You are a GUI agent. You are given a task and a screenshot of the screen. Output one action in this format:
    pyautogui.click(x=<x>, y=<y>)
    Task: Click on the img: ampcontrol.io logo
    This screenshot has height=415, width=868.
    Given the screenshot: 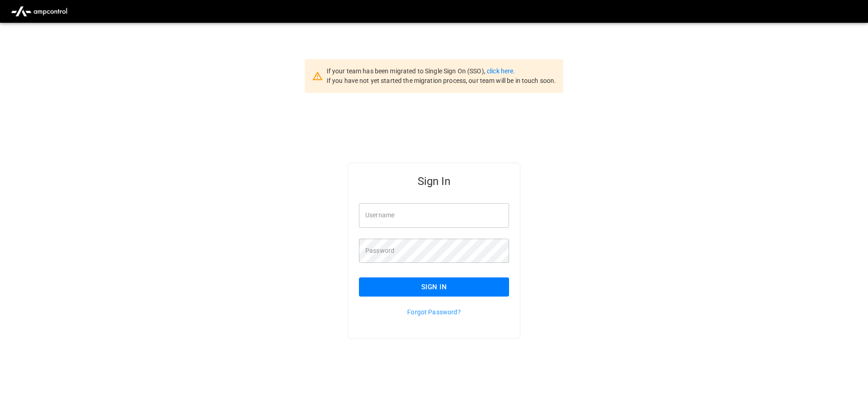 What is the action you would take?
    pyautogui.click(x=39, y=11)
    